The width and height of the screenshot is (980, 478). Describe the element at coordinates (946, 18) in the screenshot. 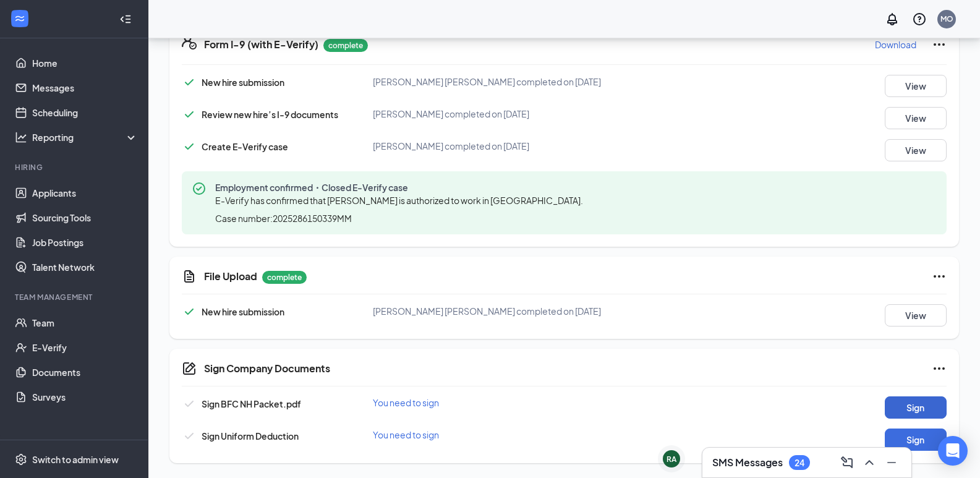

I see `div: MO` at that location.